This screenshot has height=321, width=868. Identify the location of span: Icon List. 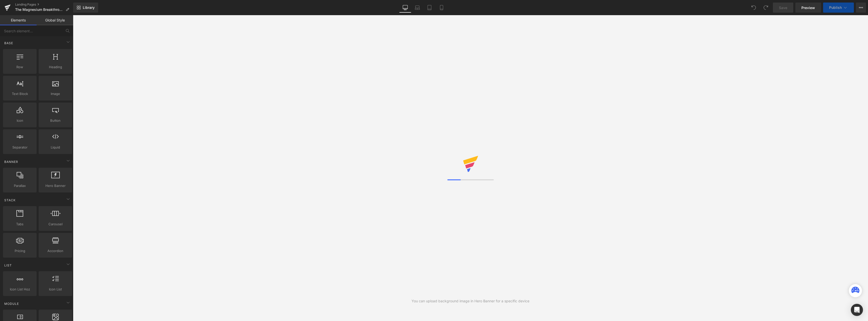
(55, 290).